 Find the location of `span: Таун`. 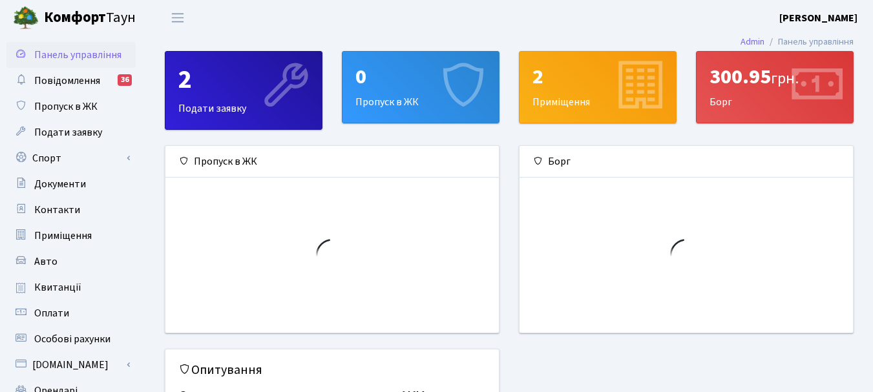

span: Таун is located at coordinates (90, 18).